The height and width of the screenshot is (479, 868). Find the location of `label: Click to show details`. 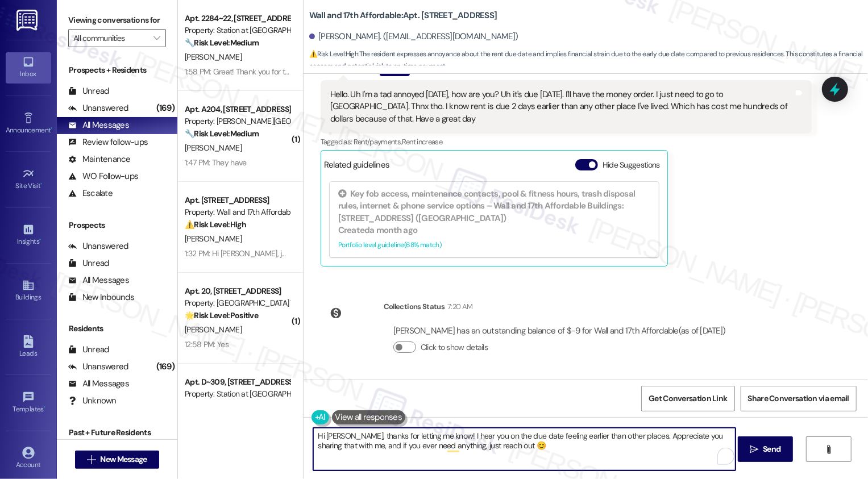

label: Click to show details is located at coordinates (454, 347).